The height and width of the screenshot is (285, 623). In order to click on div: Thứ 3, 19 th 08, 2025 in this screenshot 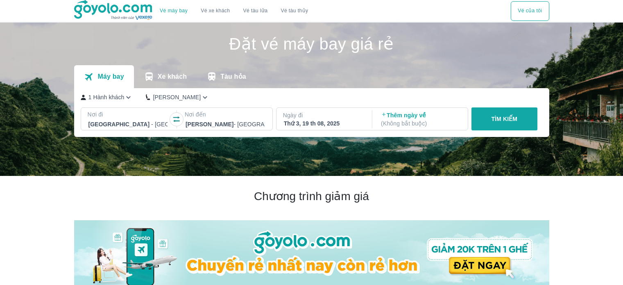, I will do `click(324, 123)`.